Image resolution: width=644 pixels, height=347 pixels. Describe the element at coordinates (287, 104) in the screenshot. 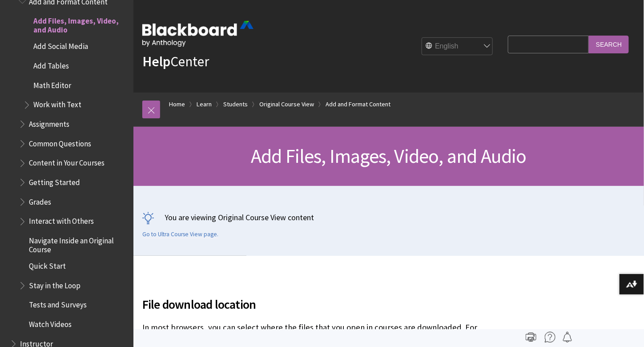

I see `a: Original Course View` at that location.